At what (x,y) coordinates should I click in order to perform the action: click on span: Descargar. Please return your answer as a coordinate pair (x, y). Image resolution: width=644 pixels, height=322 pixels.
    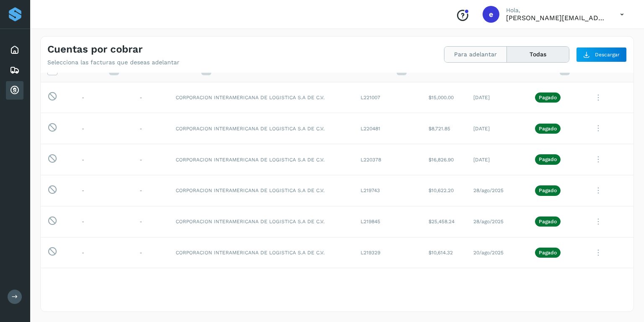
    Looking at the image, I should click on (607, 55).